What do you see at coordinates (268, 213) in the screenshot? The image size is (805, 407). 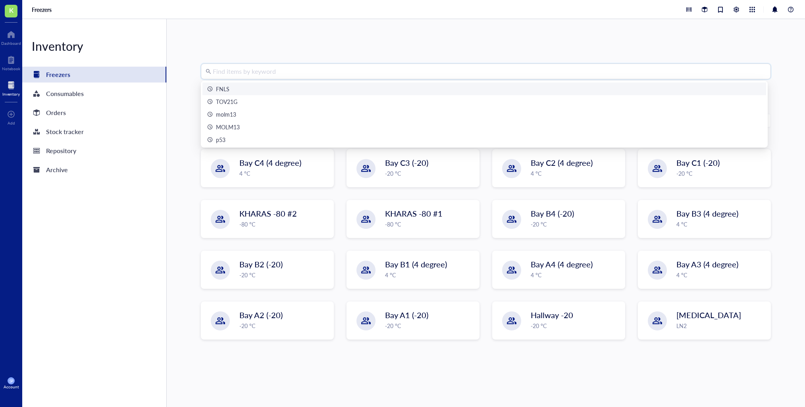 I see `span: KHARAS -80 #2` at bounding box center [268, 213].